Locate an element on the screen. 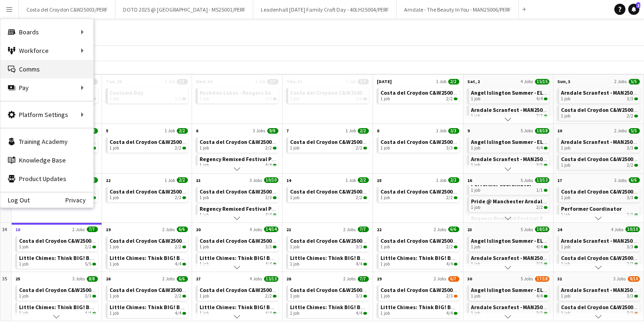 Image resolution: width=644 pixels, height=324 pixels. span: 3 Jobs is located at coordinates (259, 131).